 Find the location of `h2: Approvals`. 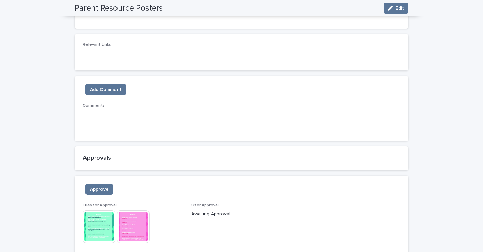

h2: Approvals is located at coordinates (241, 158).